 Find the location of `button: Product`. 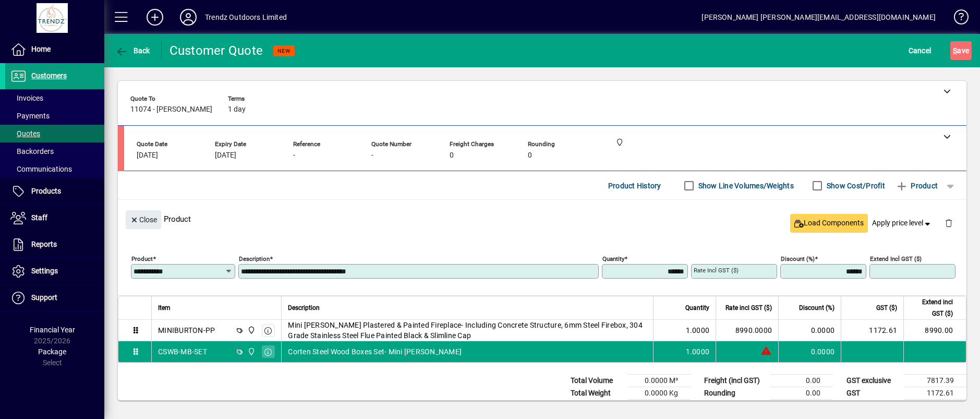

button: Product is located at coordinates (916, 186).